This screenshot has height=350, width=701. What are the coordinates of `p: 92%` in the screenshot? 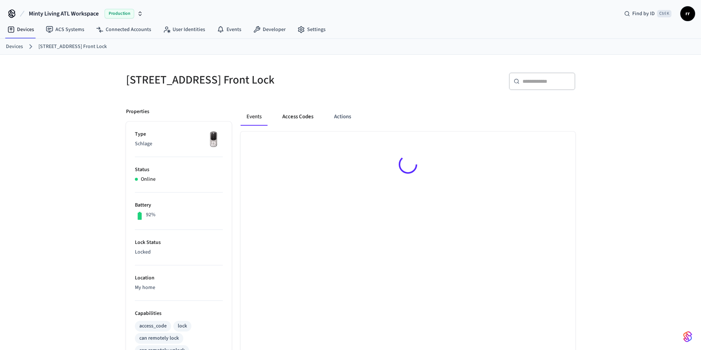 It's located at (151, 215).